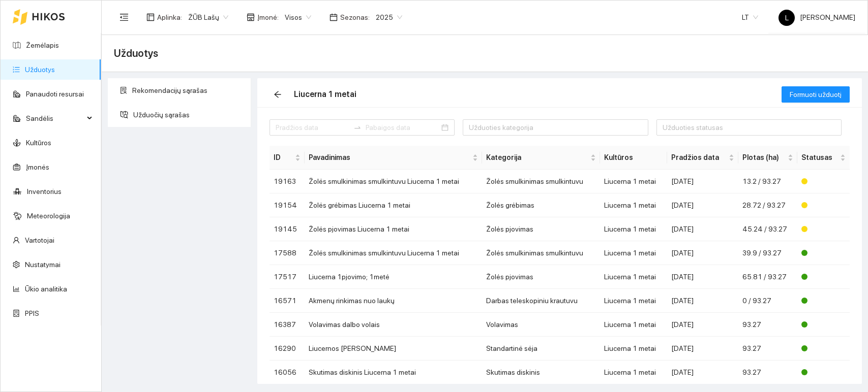 This screenshot has height=392, width=868. Describe the element at coordinates (136, 53) in the screenshot. I see `span: Užduotys` at that location.